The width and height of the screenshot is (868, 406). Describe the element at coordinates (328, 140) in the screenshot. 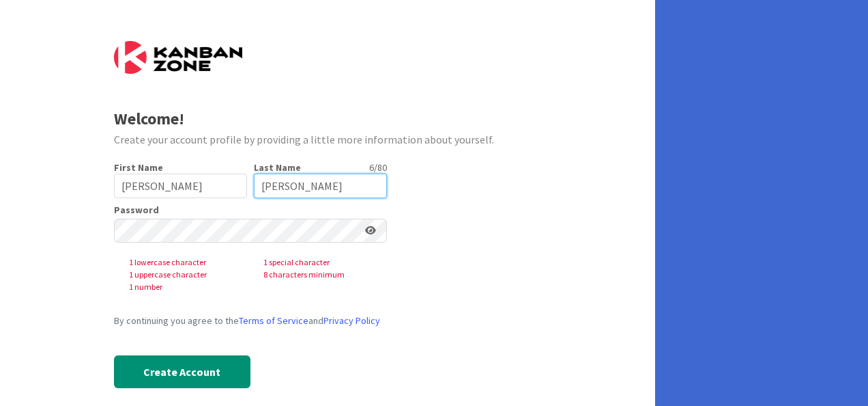

I see `div: Create your account profile by providing a little more information about yourself.` at that location.